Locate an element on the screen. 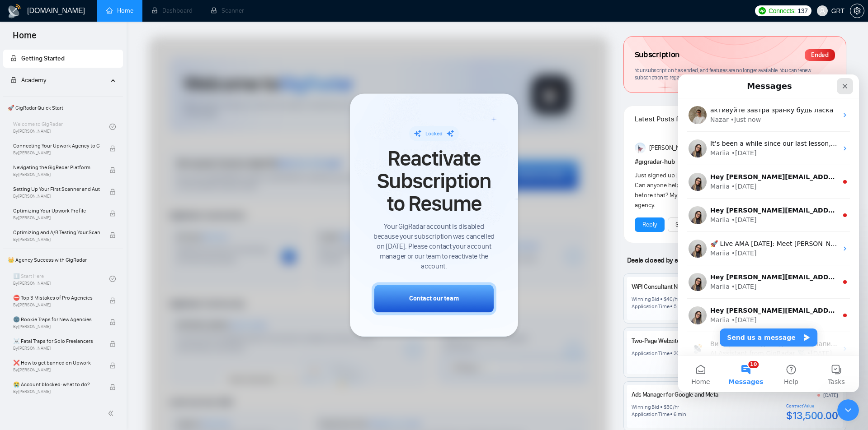  button: Reply is located at coordinates (650, 225).